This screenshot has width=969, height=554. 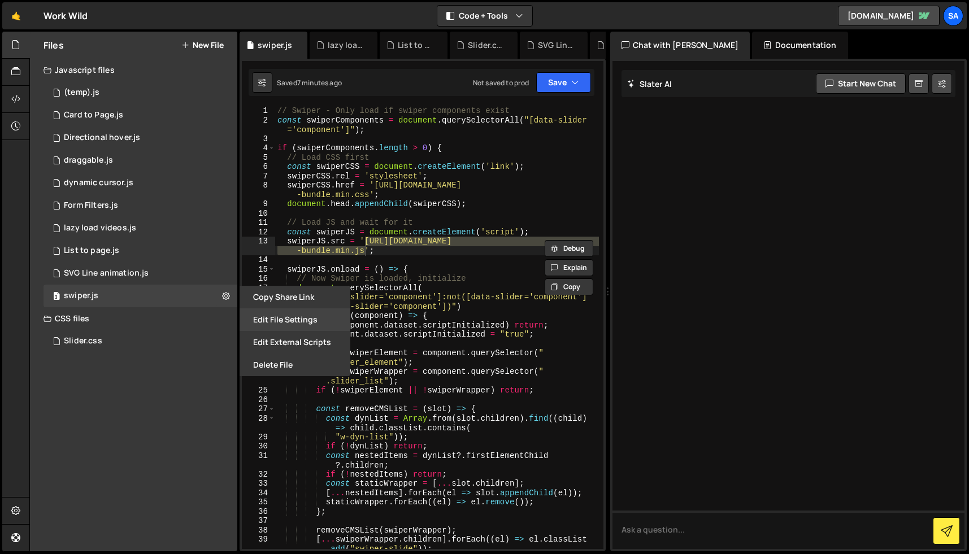 I want to click on div: Sa, so click(x=953, y=16).